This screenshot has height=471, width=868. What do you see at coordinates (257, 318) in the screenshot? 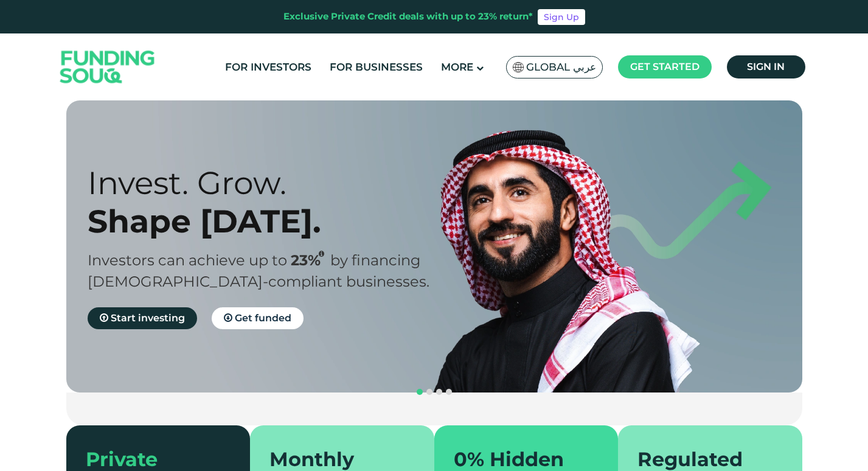
I see `a: Get funded` at bounding box center [257, 318].